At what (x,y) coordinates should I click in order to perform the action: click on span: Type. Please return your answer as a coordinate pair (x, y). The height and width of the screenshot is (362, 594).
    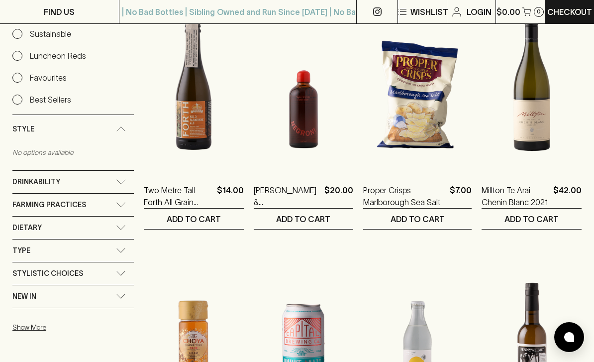
    Looking at the image, I should click on (21, 250).